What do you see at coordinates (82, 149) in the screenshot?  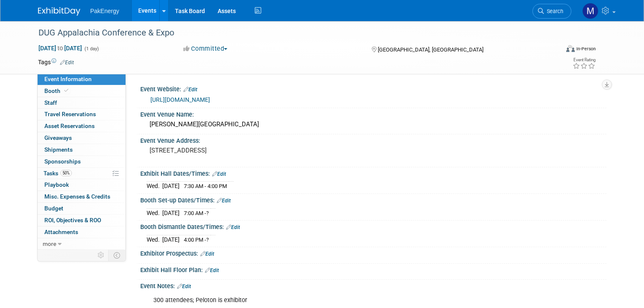 I see `a: Shipments` at bounding box center [82, 149].